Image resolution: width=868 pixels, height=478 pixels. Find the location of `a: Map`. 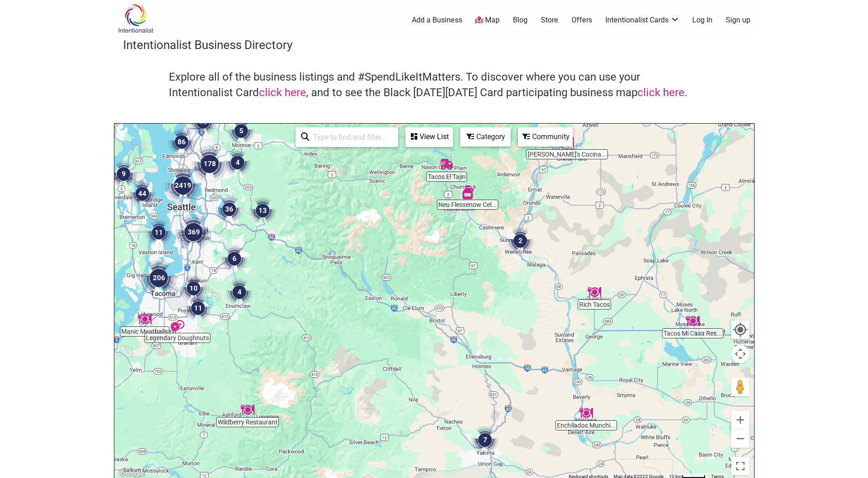

a: Map is located at coordinates (487, 20).